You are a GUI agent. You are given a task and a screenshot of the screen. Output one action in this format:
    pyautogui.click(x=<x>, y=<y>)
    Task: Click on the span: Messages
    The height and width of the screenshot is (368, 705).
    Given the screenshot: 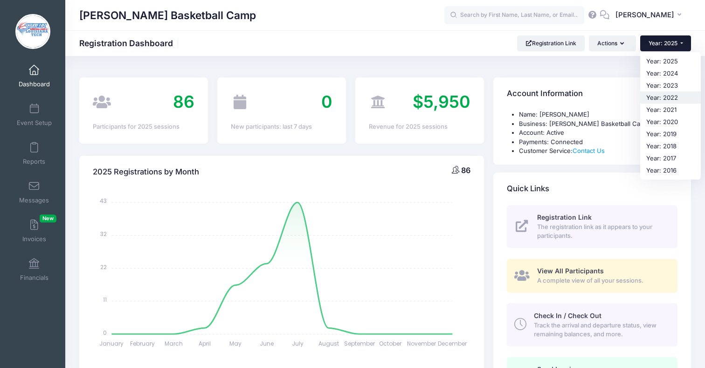 What is the action you would take?
    pyautogui.click(x=34, y=200)
    